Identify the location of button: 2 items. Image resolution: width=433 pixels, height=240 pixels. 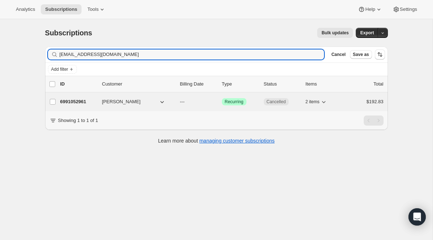
(316, 102).